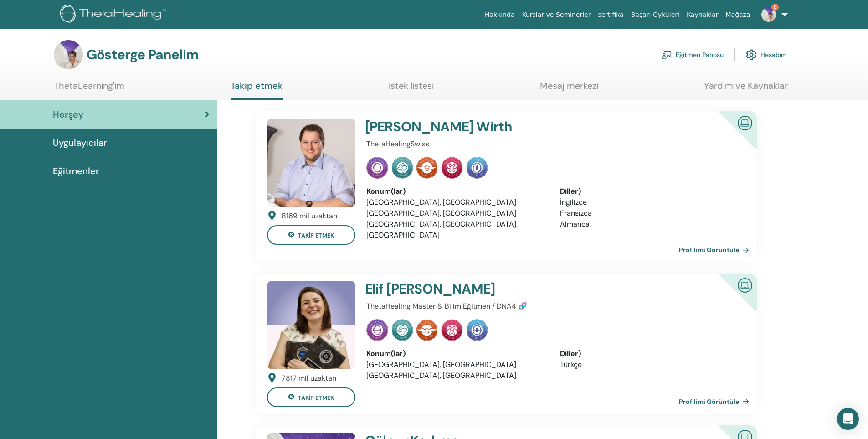 This screenshot has width=868, height=439. Describe the element at coordinates (574, 224) in the screenshot. I see `font: Almanca` at that location.